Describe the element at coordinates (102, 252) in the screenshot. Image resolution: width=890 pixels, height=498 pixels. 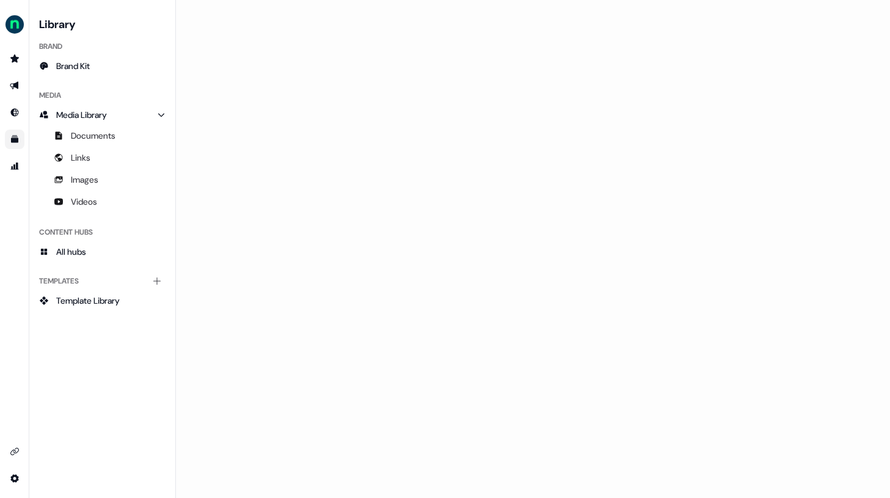
I see `a: All hubs` at that location.